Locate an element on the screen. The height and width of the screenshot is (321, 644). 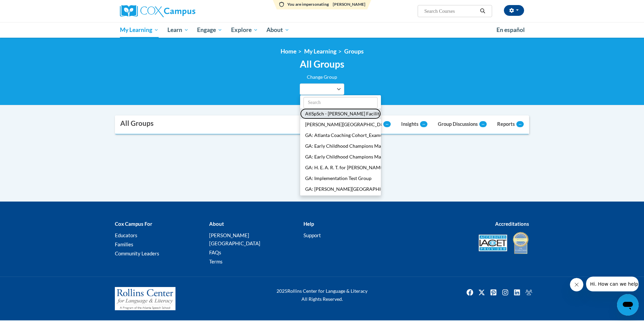
span: Learn is located at coordinates (178, 30).